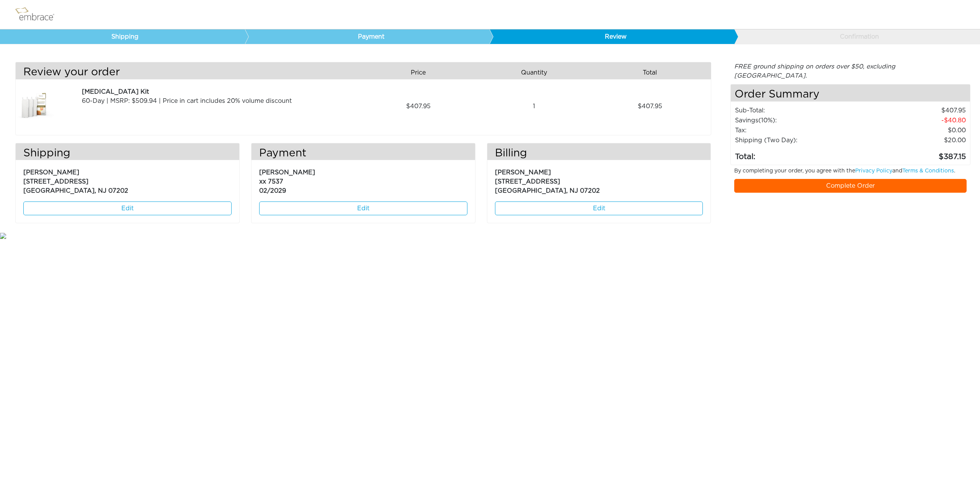 This screenshot has width=980, height=489. Describe the element at coordinates (367, 36) in the screenshot. I see `a: Payment` at that location.